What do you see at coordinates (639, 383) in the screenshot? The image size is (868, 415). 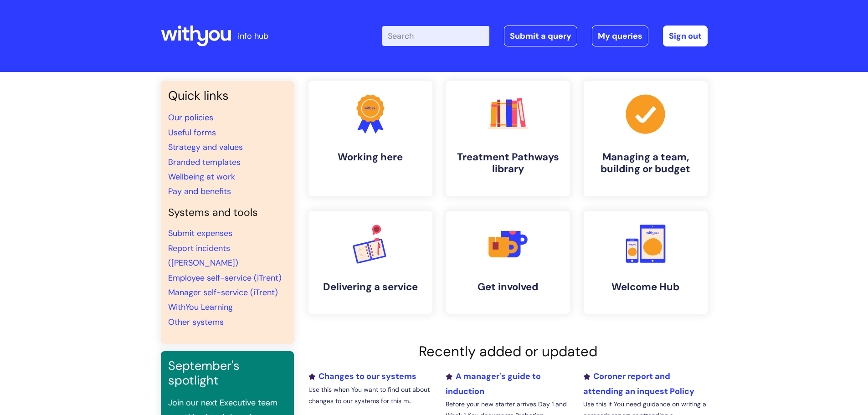 I see `a: Coroner report and attending an inquest Policy` at bounding box center [639, 383].